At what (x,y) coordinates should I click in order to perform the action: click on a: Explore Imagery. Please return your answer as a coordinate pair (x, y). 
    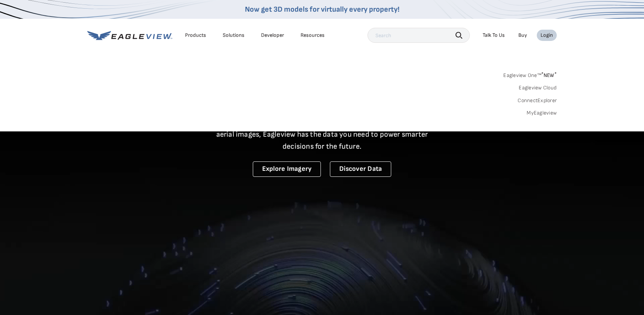
    Looking at the image, I should click on (287, 169).